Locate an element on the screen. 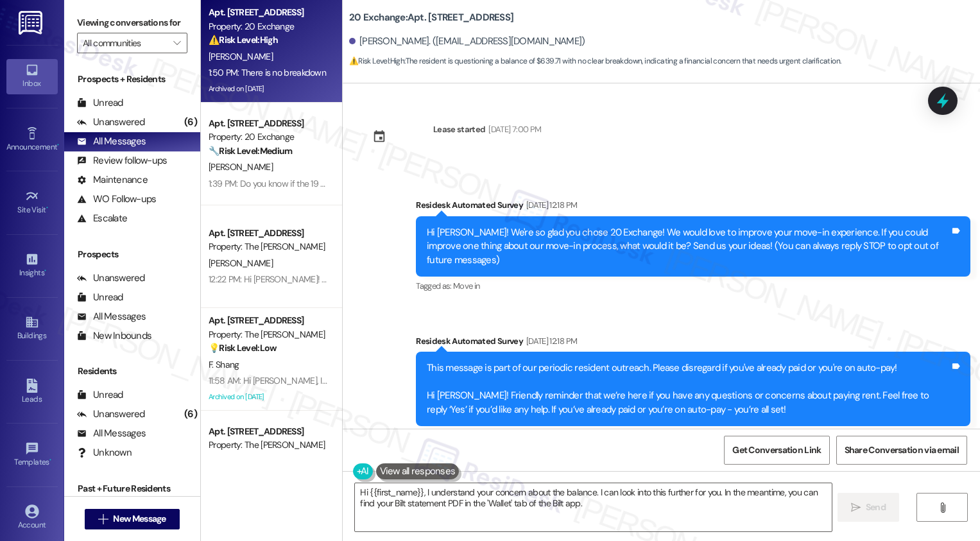 Image resolution: width=980 pixels, height=541 pixels. img: ResiDesk Logo is located at coordinates (32, 23).